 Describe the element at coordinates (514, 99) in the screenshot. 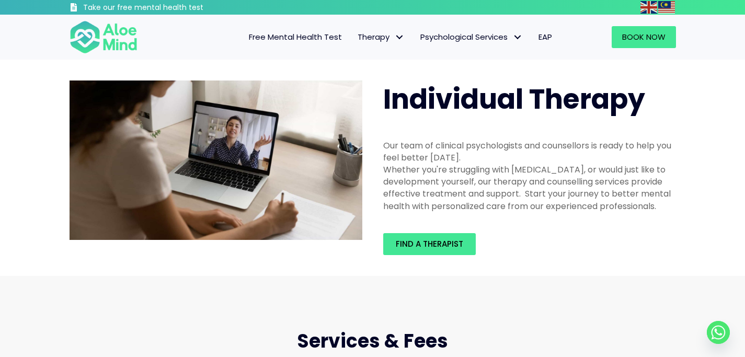

I see `span: Individual Therapy` at that location.